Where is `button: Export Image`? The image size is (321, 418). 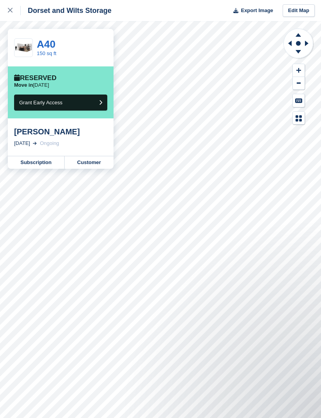
button: Export Image is located at coordinates (251, 11).